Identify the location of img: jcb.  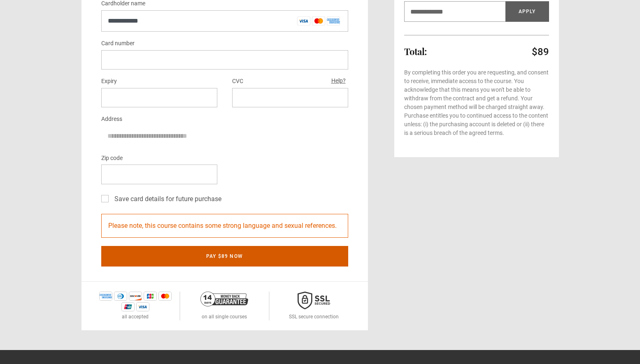
(150, 296).